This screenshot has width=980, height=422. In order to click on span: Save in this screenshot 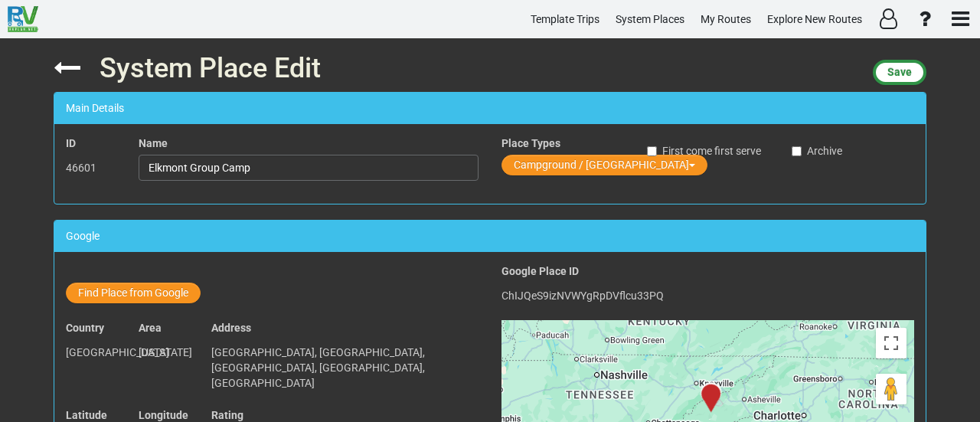, I will do `click(900, 72)`.